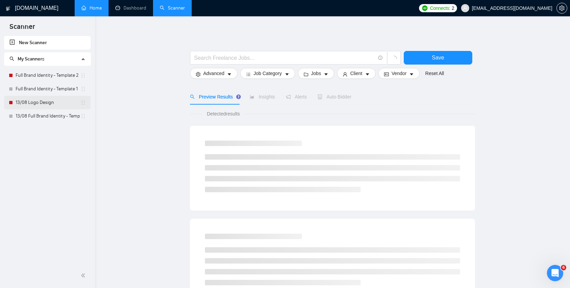 The image size is (570, 288). What do you see at coordinates (172, 8) in the screenshot?
I see `a: searchScanner` at bounding box center [172, 8].